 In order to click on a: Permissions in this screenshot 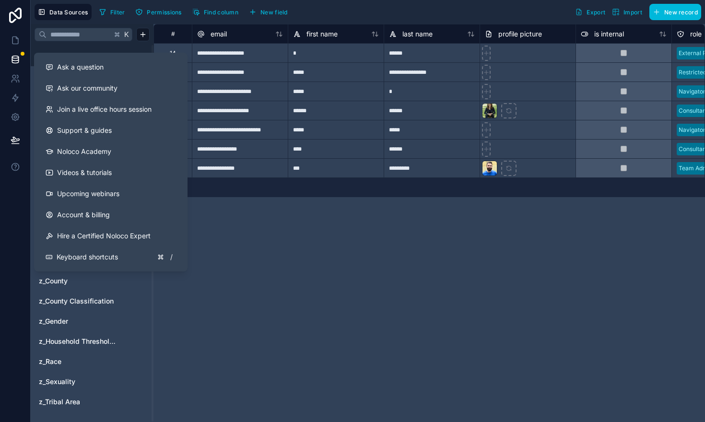, I will do `click(160, 12)`.